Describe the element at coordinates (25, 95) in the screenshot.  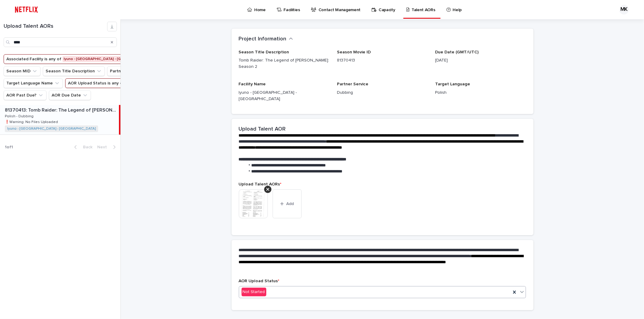
I see `button: AOR Past Due?` at that location.